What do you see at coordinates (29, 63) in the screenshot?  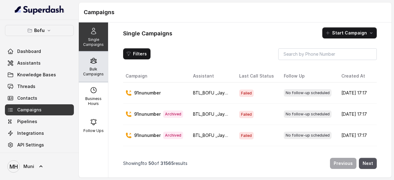 I see `span: Assistants` at bounding box center [29, 63].